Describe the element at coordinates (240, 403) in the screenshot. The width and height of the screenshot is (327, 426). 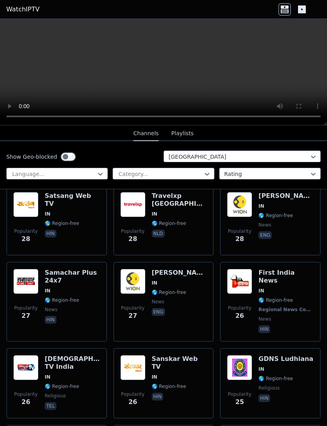
I see `span: 25` at that location.